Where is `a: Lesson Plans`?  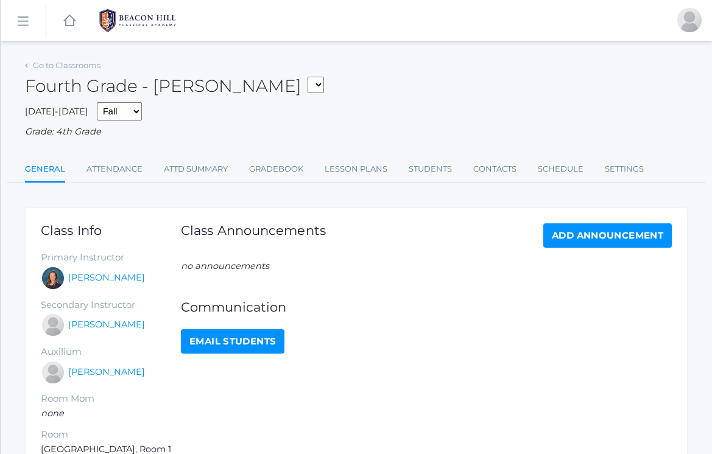 a: Lesson Plans is located at coordinates (355, 169).